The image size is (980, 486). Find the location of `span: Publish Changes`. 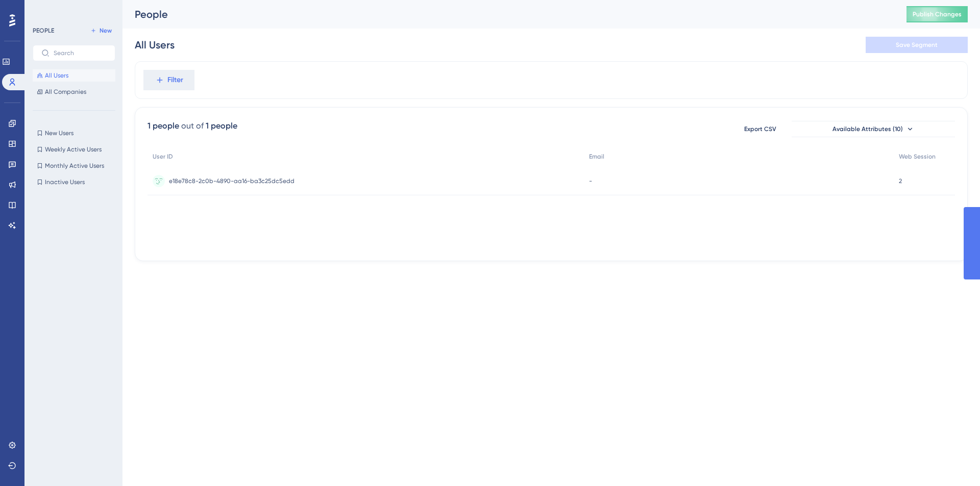

span: Publish Changes is located at coordinates (937, 14).